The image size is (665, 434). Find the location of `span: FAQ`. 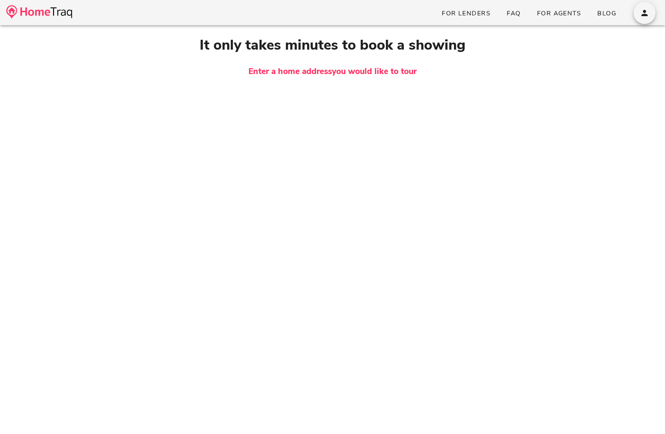

span: FAQ is located at coordinates (514, 13).